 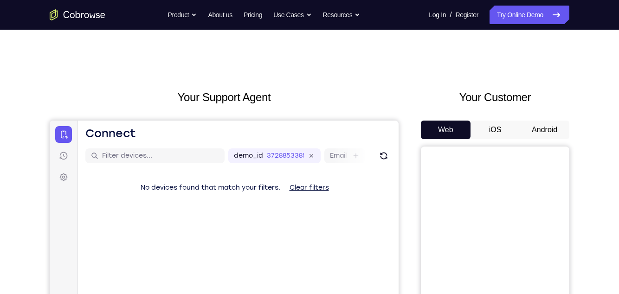 I want to click on button: Product, so click(x=182, y=15).